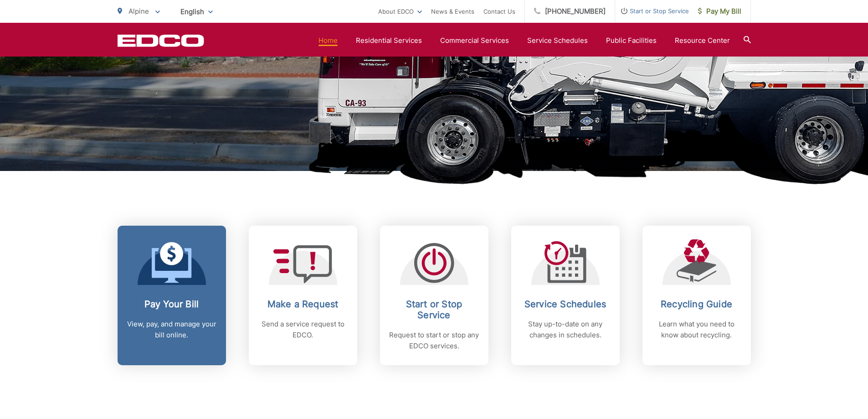 The height and width of the screenshot is (419, 868). Describe the element at coordinates (566, 330) in the screenshot. I see `p: Stay up-to-date on any changes in schedules.` at that location.